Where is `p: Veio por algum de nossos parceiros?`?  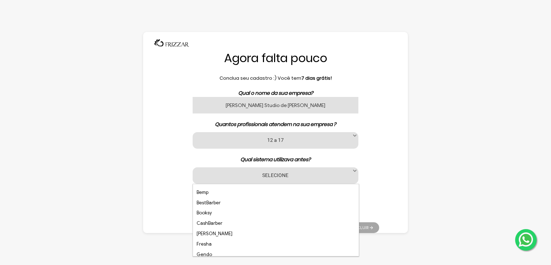 p: Veio por algum de nossos parceiros? is located at coordinates (275, 194).